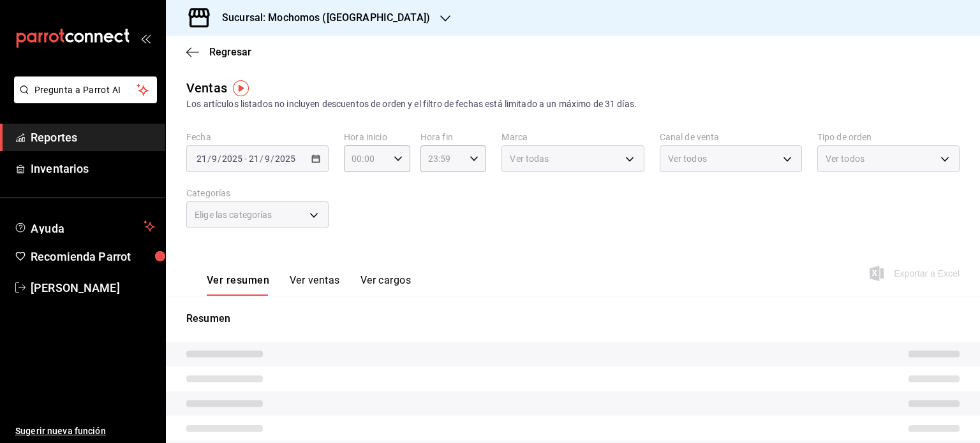 This screenshot has width=980, height=443. I want to click on img: Tooltip marker, so click(241, 88).